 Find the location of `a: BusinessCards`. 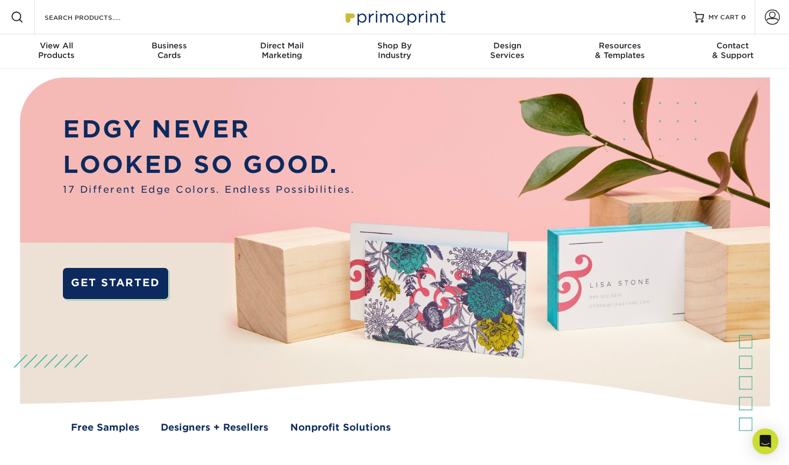

a: BusinessCards is located at coordinates (169, 52).